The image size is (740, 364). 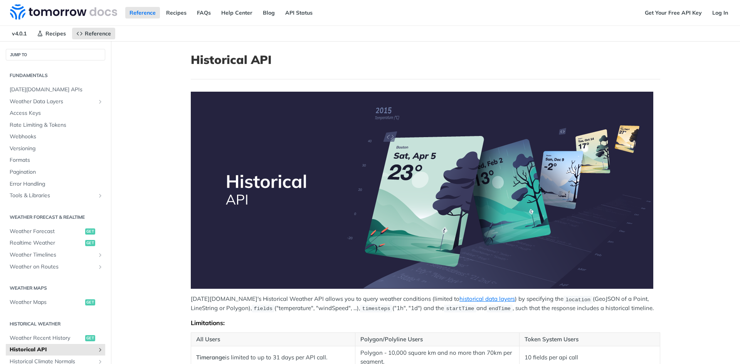 What do you see at coordinates (426, 190) in the screenshot?
I see `span: Expand image` at bounding box center [426, 190].